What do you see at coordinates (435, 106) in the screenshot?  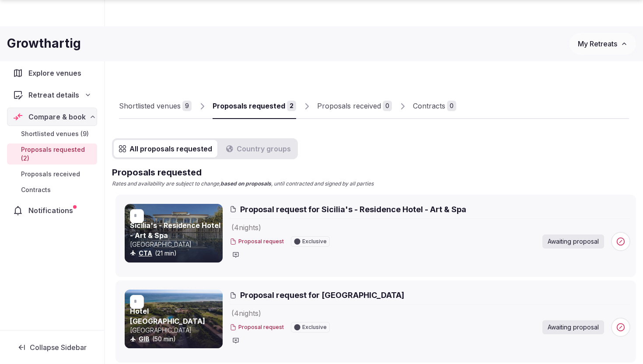 I see `a: Contracts0` at bounding box center [435, 106].